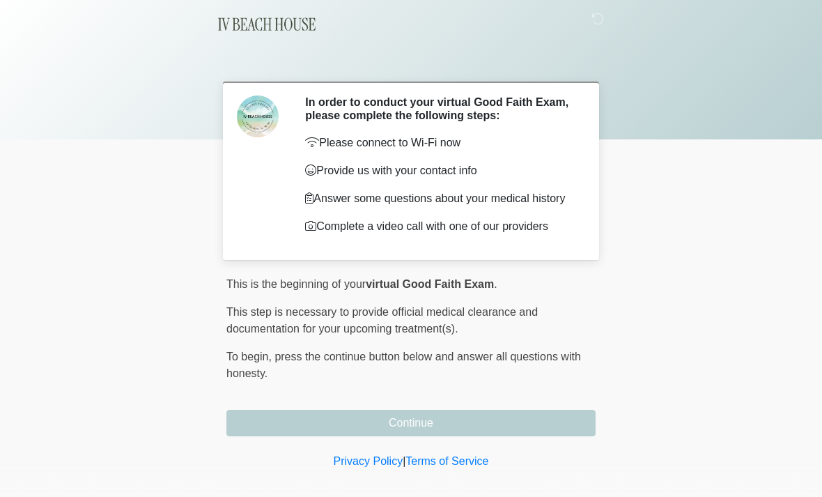 This screenshot has width=822, height=497. What do you see at coordinates (250, 356) in the screenshot?
I see `span: To begin,` at bounding box center [250, 356].